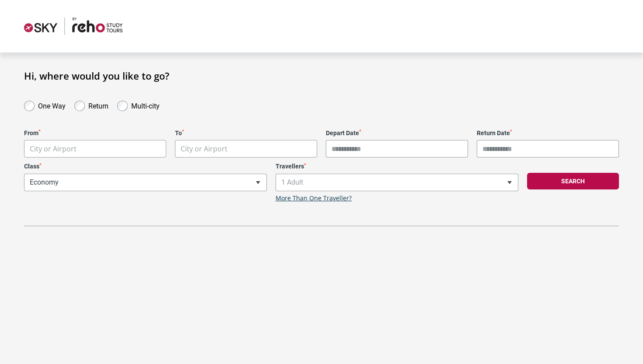 Image resolution: width=643 pixels, height=364 pixels. What do you see at coordinates (98, 105) in the screenshot?
I see `label: Return` at bounding box center [98, 105].